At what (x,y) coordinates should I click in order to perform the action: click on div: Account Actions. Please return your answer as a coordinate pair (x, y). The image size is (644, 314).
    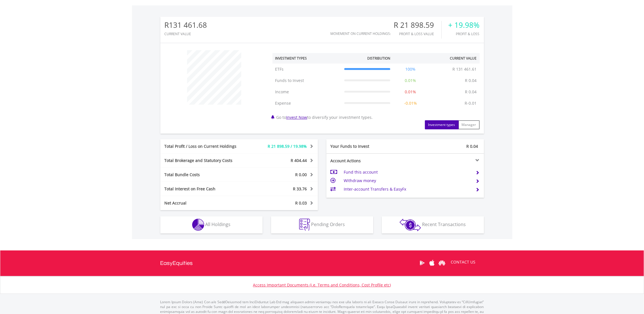
    Looking at the image, I should click on (366, 161).